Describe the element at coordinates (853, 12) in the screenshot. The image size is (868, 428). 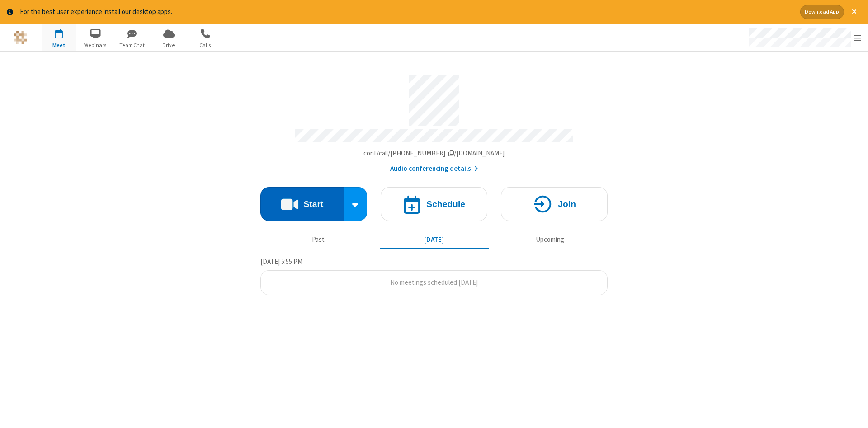
I see `button: Close alert` at that location.